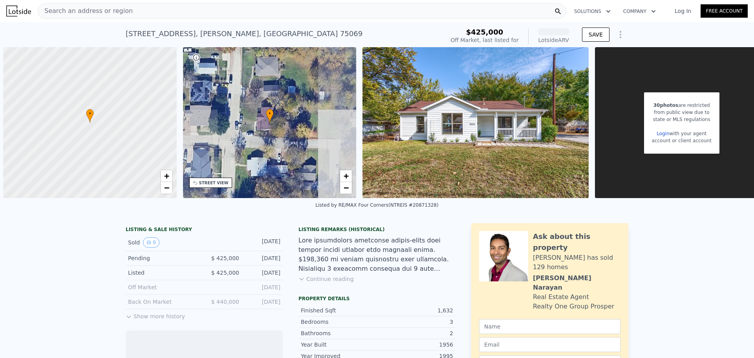  I want to click on div: Year Built, so click(339, 344).